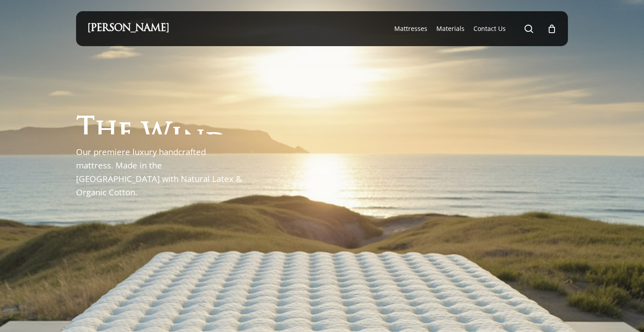 This screenshot has height=332, width=644. Describe the element at coordinates (450, 28) in the screenshot. I see `span: Materials` at that location.